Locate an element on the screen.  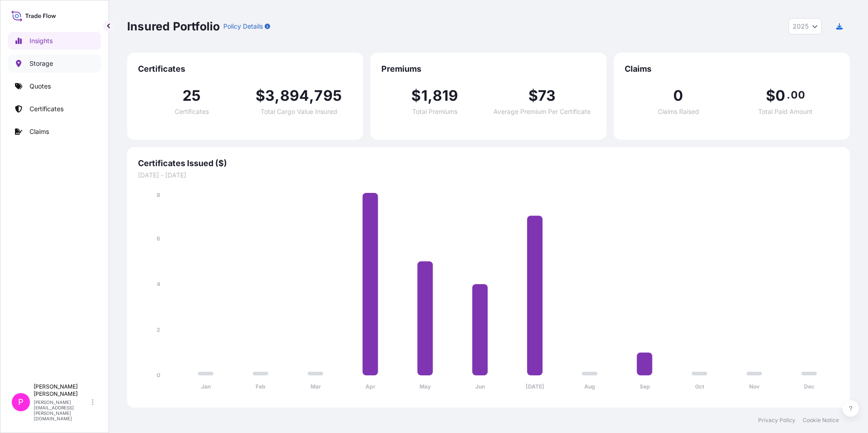
p: Policy Details is located at coordinates (243, 26).